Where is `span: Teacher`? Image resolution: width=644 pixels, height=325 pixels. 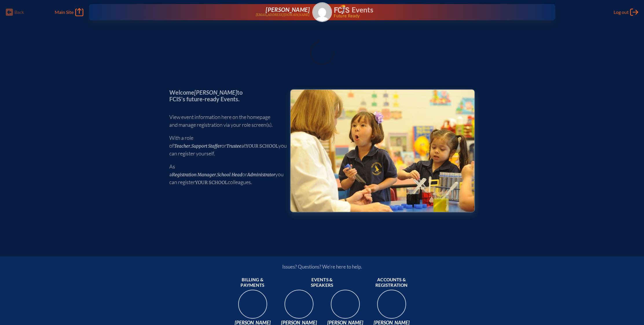 span: Teacher is located at coordinates (182, 146).